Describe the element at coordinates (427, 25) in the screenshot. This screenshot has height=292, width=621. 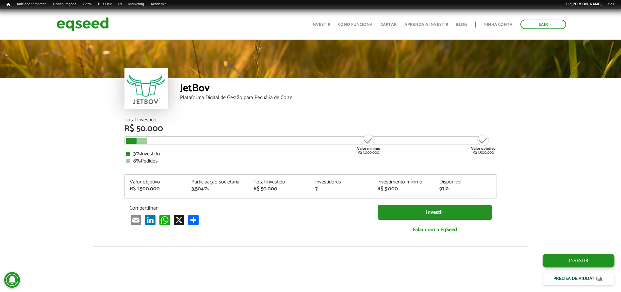
I see `a: Aprenda a investir` at that location.